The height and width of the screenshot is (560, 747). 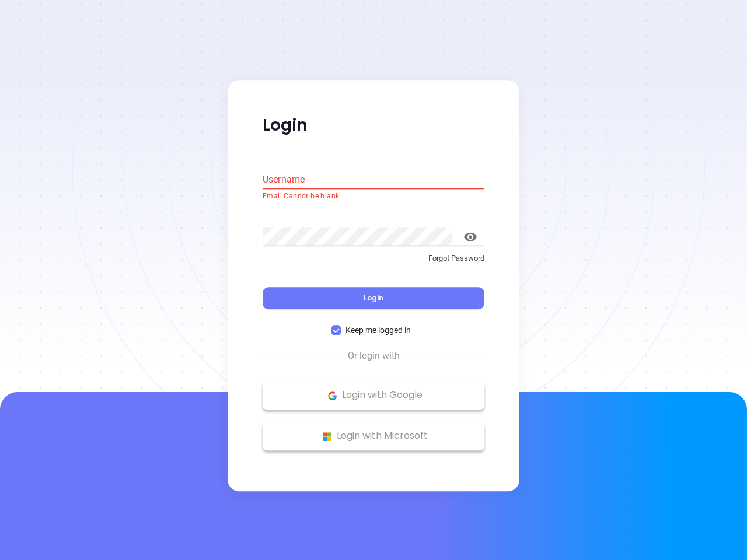 What do you see at coordinates (373, 263) in the screenshot?
I see `a: Forgot Password` at bounding box center [373, 263].